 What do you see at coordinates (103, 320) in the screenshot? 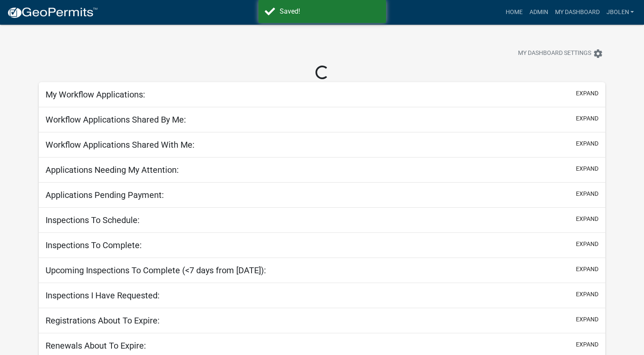
I see `h5: Registrations About To Expire:` at bounding box center [103, 320].